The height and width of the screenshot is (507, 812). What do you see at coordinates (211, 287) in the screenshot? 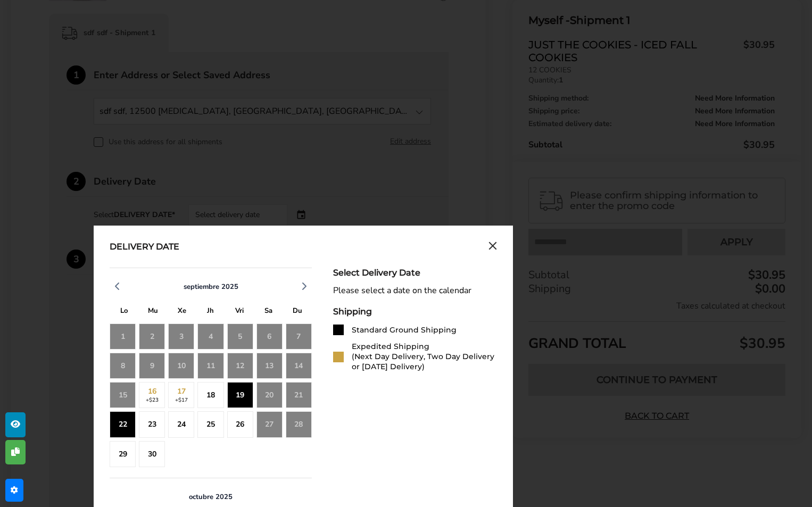
I see `span: septiembre 2025` at bounding box center [211, 287].